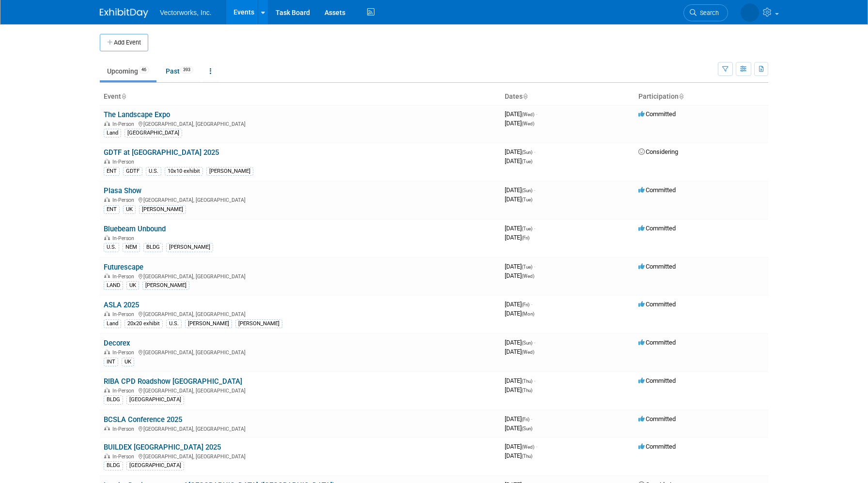  What do you see at coordinates (180, 71) in the screenshot?
I see `a: Past393` at bounding box center [180, 71].